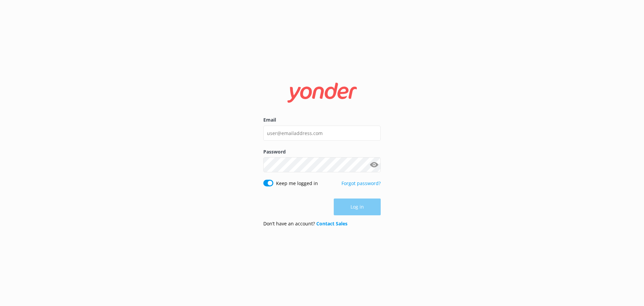 This screenshot has width=644, height=306. Describe the element at coordinates (322, 152) in the screenshot. I see `label: Password` at that location.